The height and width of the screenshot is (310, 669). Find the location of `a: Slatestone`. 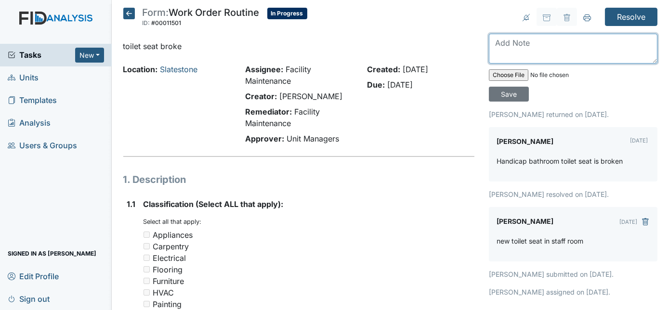

a: Slatestone is located at coordinates (179, 69).